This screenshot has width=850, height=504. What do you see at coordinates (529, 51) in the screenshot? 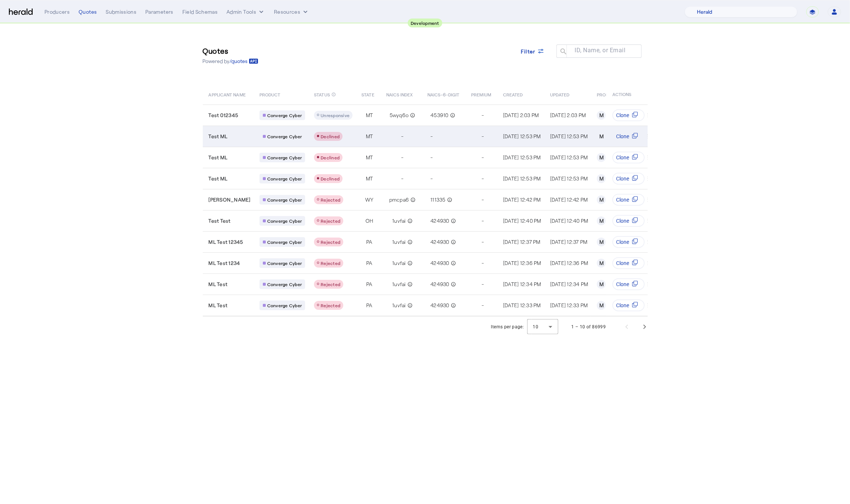
I see `span: Filter` at bounding box center [529, 51].